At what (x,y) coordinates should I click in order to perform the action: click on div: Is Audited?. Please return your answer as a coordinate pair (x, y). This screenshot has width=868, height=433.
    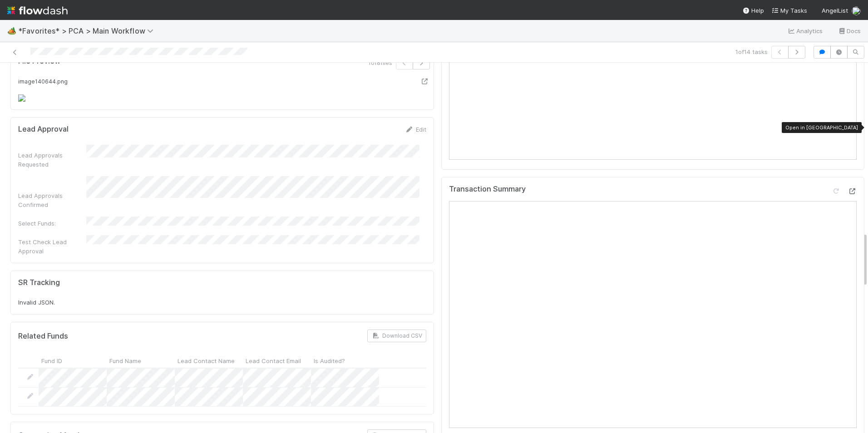
    Looking at the image, I should click on (345, 360).